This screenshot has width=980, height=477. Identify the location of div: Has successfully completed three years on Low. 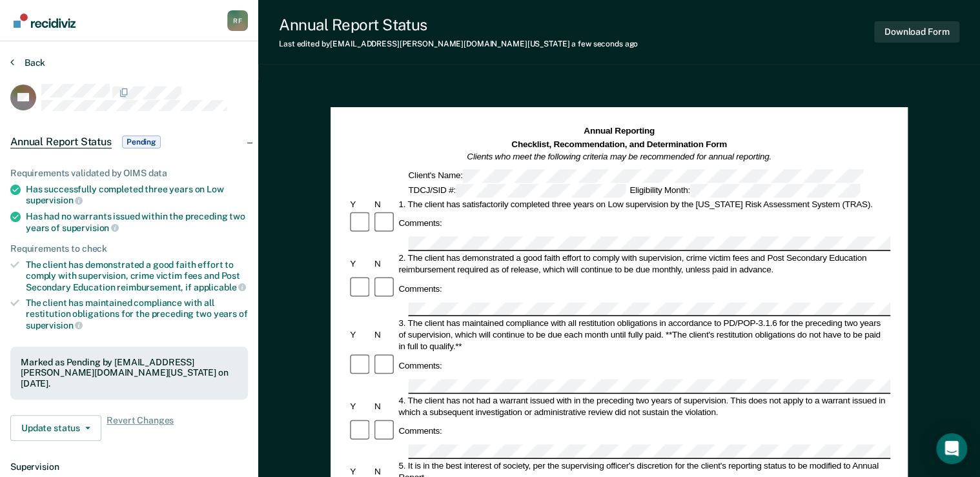
(137, 195).